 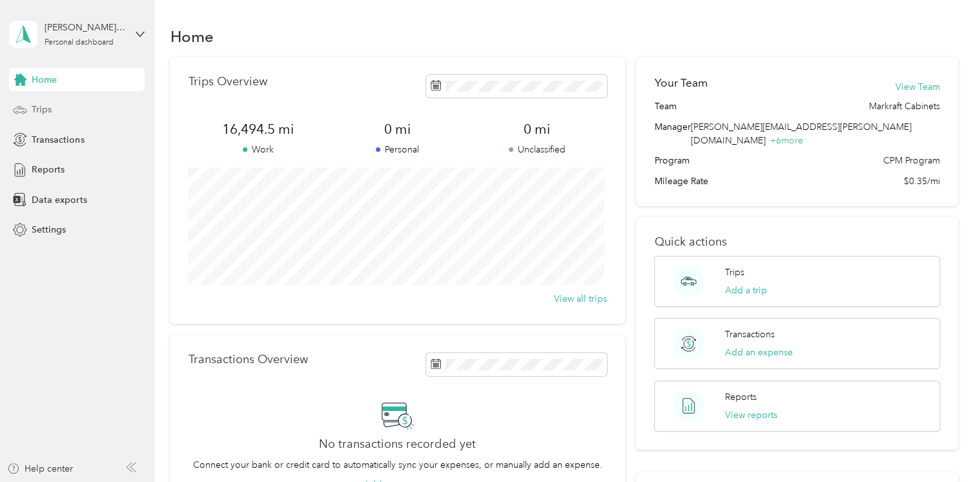 I want to click on p: Trips Overview, so click(x=228, y=82).